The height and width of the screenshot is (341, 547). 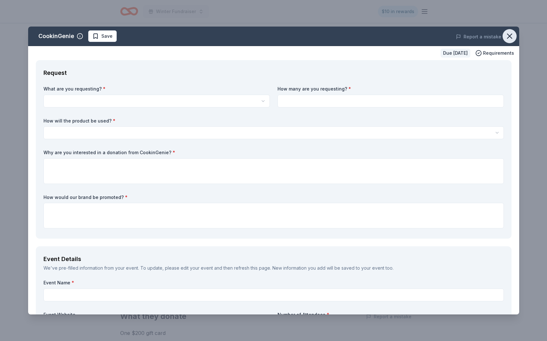 What do you see at coordinates (102, 36) in the screenshot?
I see `button: Save` at bounding box center [102, 36].